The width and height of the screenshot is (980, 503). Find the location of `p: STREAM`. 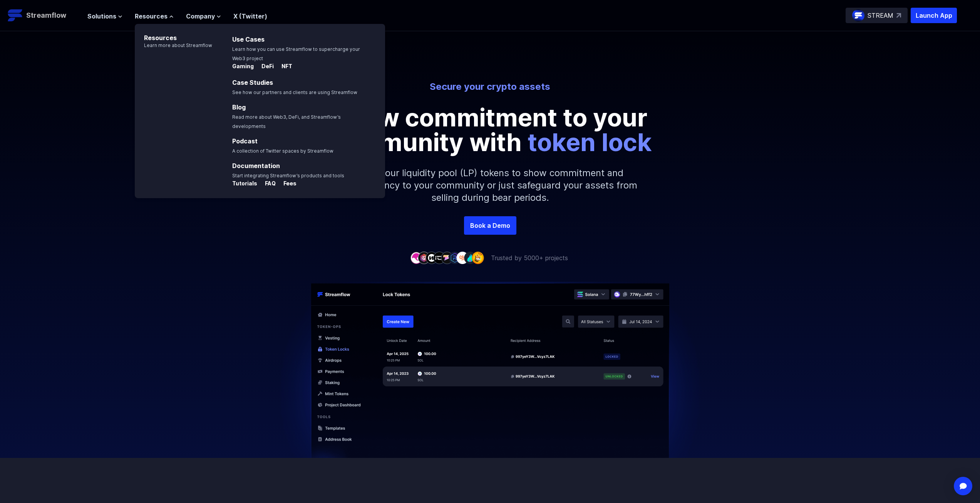

p: STREAM is located at coordinates (880, 16).